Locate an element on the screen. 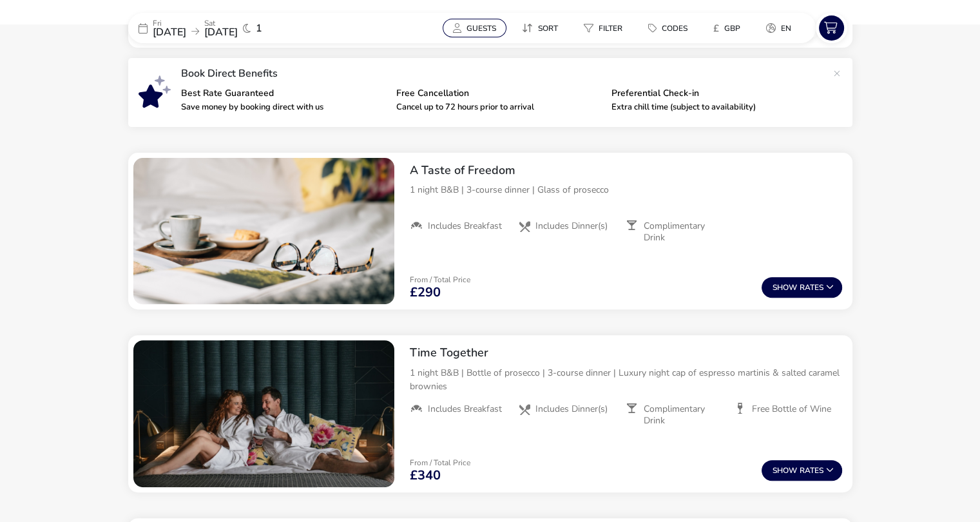  p: Extra chill time (subject to availability) is located at coordinates (714, 107).